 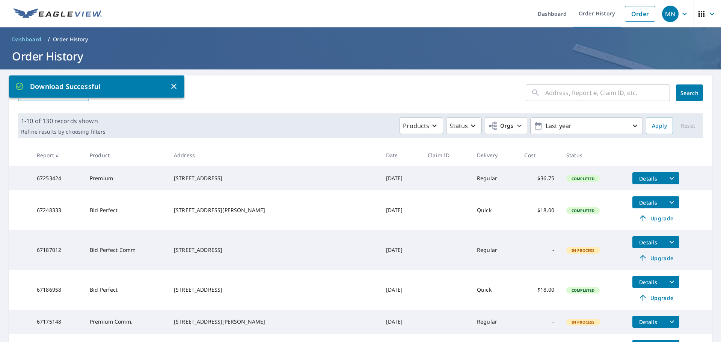 I want to click on th: Address, so click(x=274, y=155).